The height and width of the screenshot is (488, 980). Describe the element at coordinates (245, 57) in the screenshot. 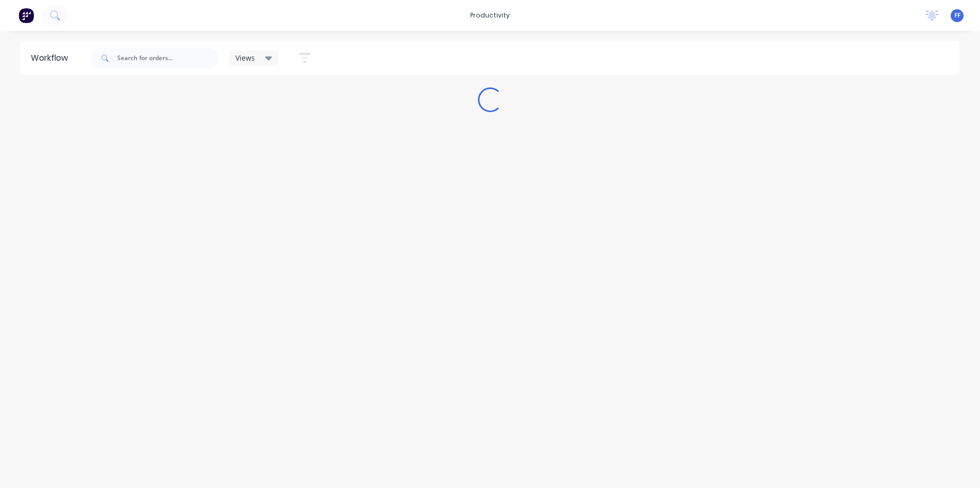

I see `span: Views` at that location.